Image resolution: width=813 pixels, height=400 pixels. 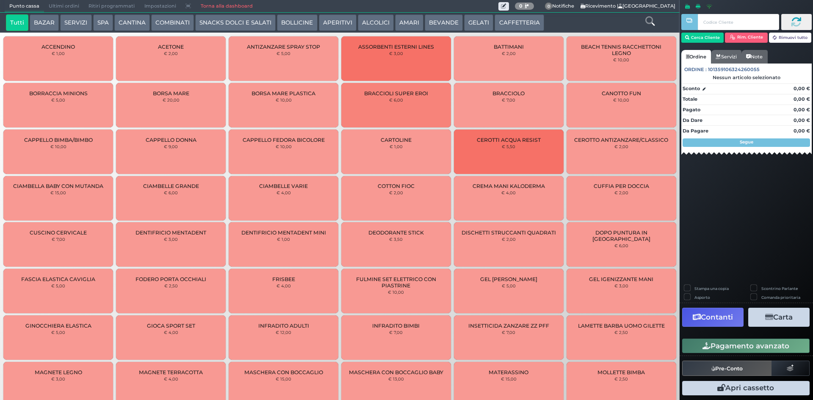 I want to click on span: CAPPELLO DONNA, so click(x=171, y=140).